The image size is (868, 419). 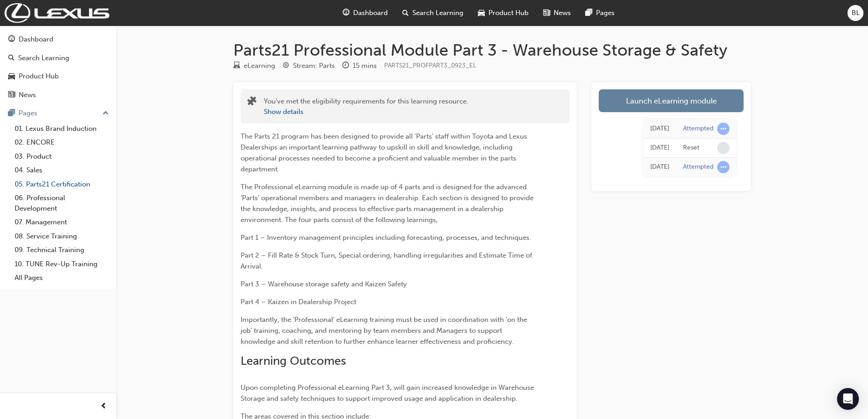 What do you see at coordinates (557, 13) in the screenshot?
I see `a: news-iconNews` at bounding box center [557, 13].